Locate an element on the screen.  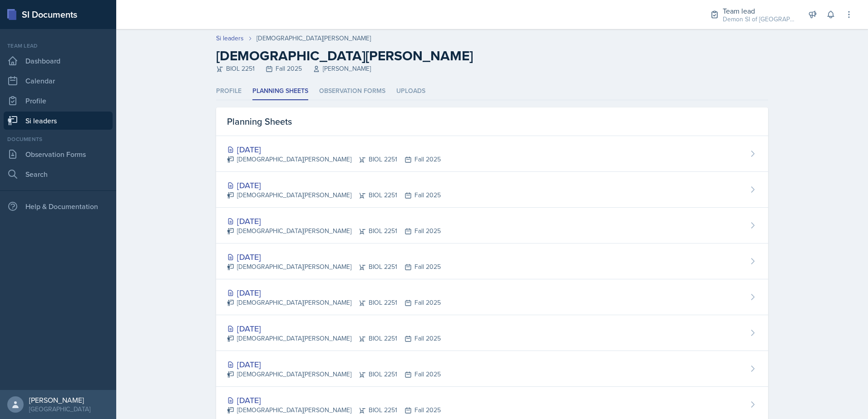
div: Help & Documentation is located at coordinates (58, 206).